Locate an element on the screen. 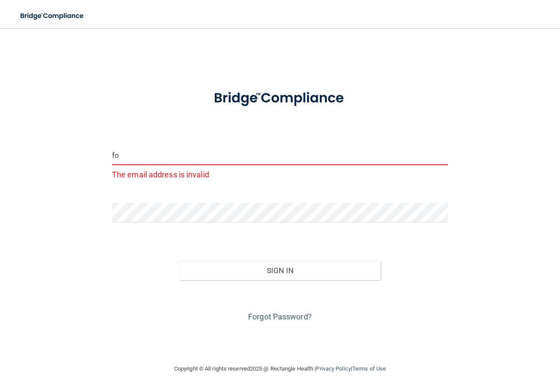 The image size is (560, 392). input: Email is located at coordinates (280, 155).